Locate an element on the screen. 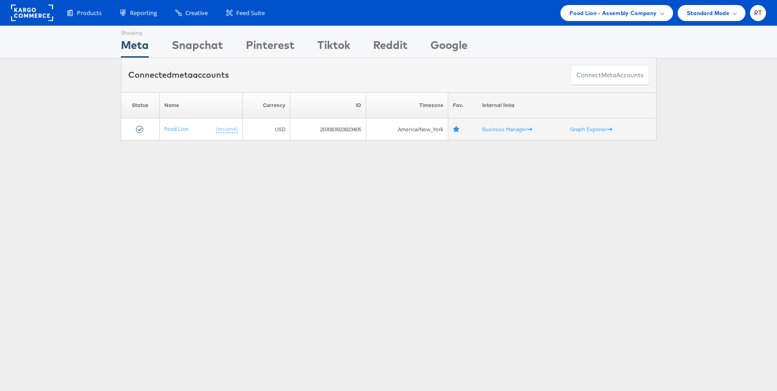 The height and width of the screenshot is (391, 777). td: America/New_York is located at coordinates (406, 129).